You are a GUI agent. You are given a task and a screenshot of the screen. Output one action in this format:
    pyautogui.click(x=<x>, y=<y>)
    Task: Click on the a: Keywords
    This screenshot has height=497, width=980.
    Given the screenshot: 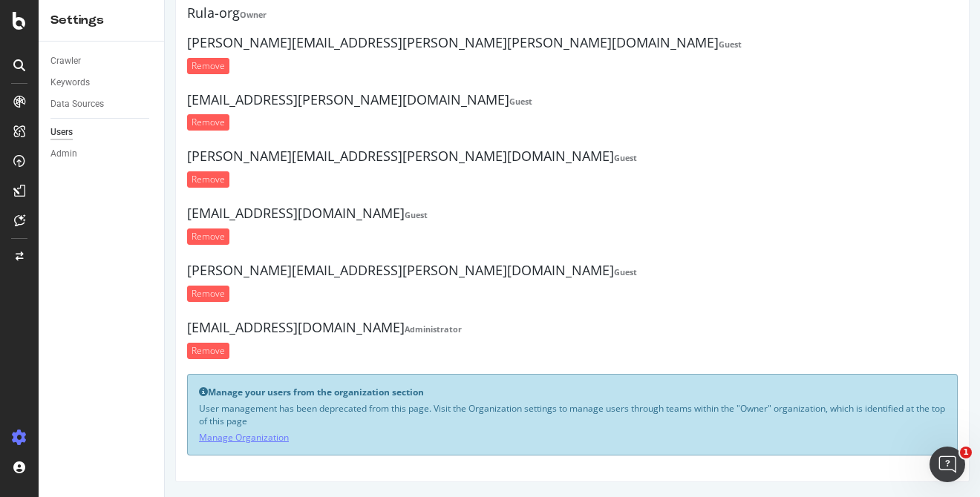 What is the action you would take?
    pyautogui.click(x=101, y=83)
    